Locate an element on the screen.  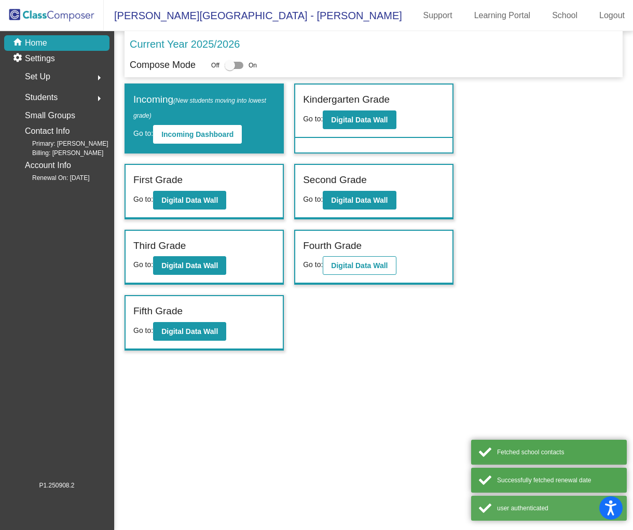
mat-icon: home is located at coordinates (19, 43).